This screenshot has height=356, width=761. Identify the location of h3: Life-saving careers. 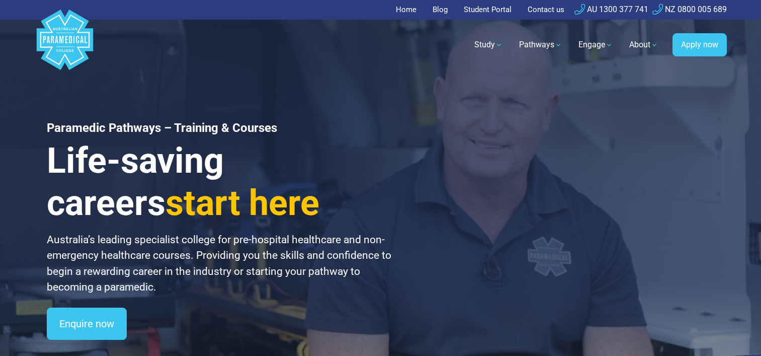
(220, 182).